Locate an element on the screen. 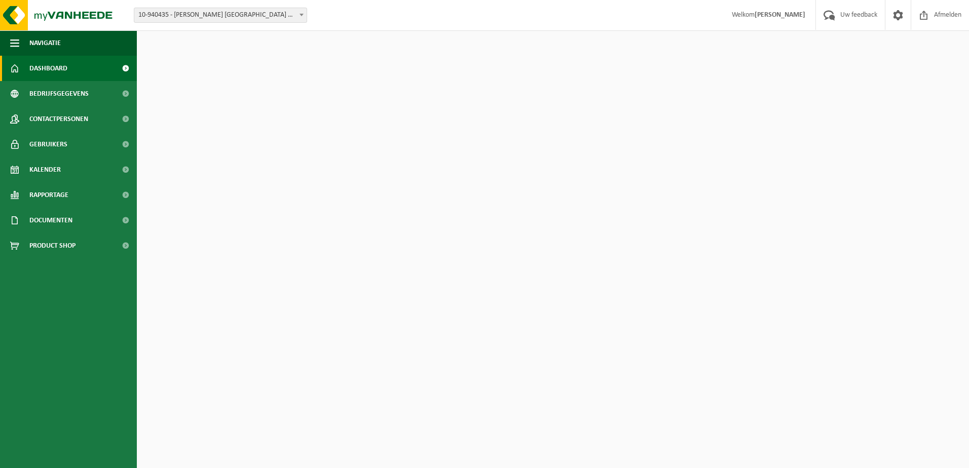 The height and width of the screenshot is (468, 969). span: Gebruikers is located at coordinates (48, 144).